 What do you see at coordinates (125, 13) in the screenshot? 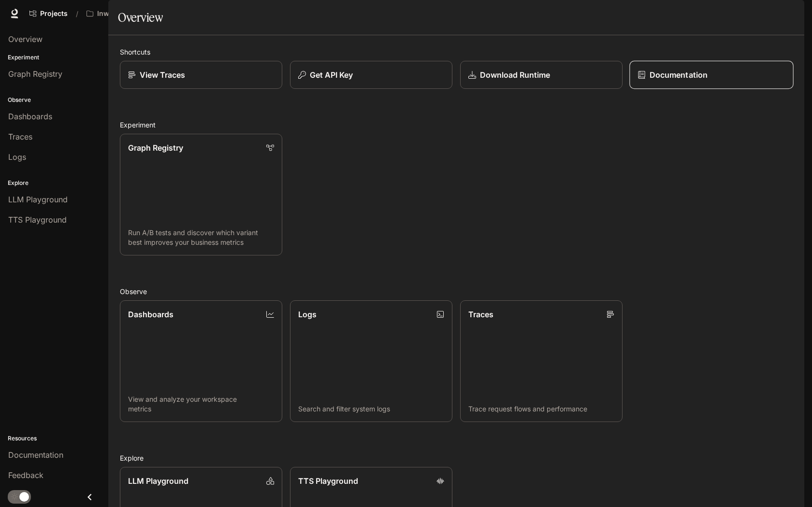
I see `p: Inworld Sandbox` at bounding box center [125, 13].